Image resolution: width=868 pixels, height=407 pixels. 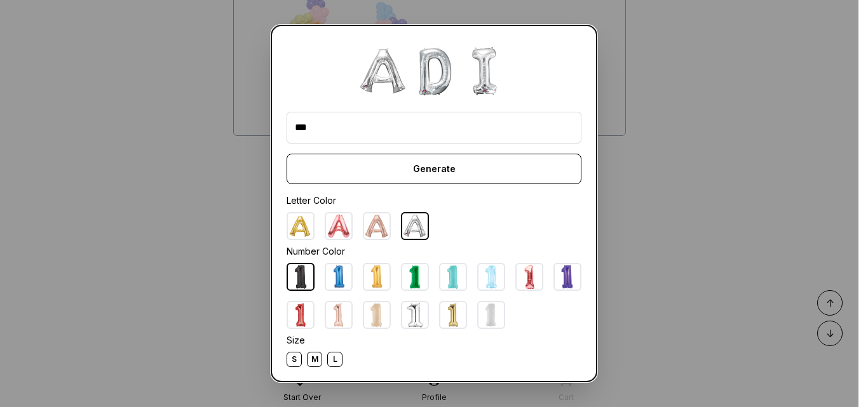 I want to click on div: S, so click(x=294, y=359).